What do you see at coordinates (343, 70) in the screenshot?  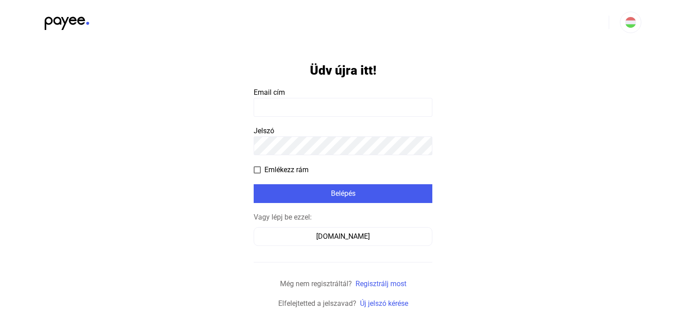 I see `h1: Üdv újra itt!` at bounding box center [343, 70].